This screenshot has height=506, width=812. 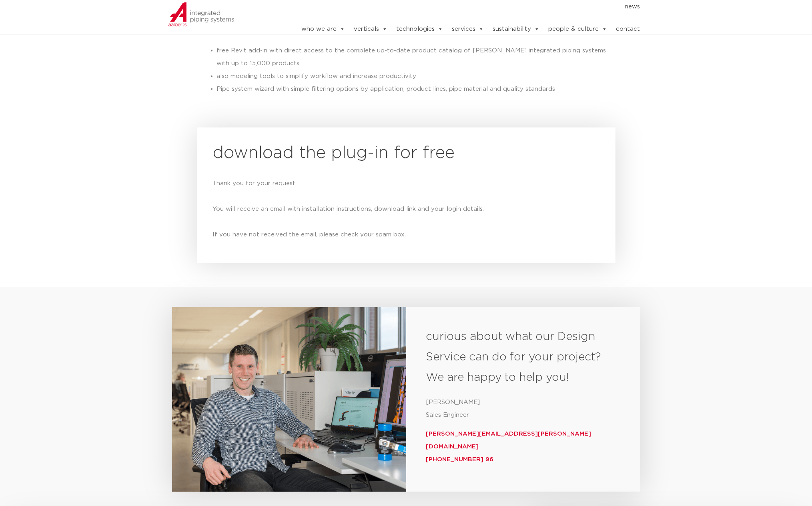 I want to click on a: people & culture, so click(x=577, y=29).